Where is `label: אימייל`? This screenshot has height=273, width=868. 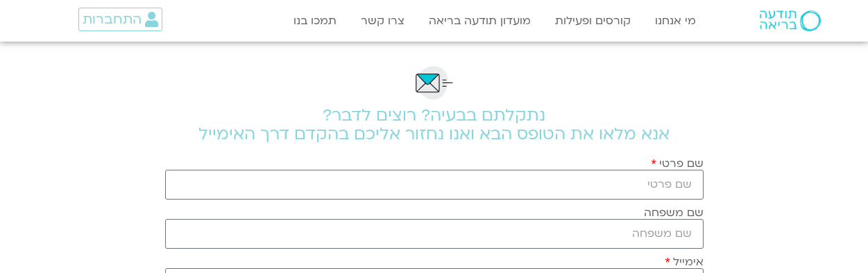 label: אימייל is located at coordinates (684, 262).